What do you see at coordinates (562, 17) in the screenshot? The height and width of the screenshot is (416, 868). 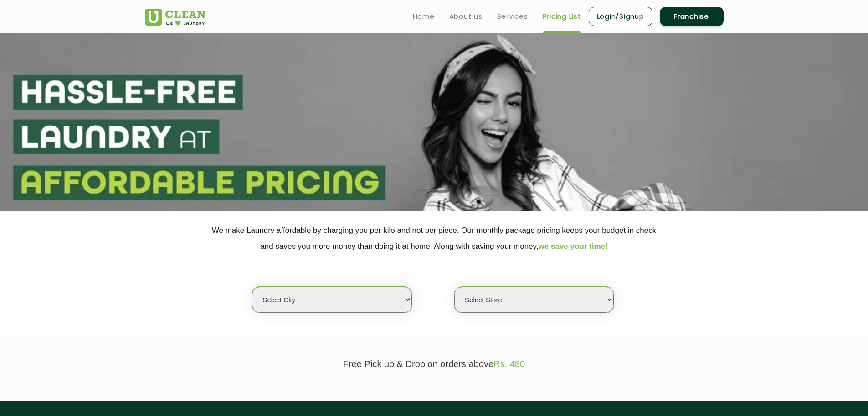 I see `a: Pricing List` at bounding box center [562, 17].